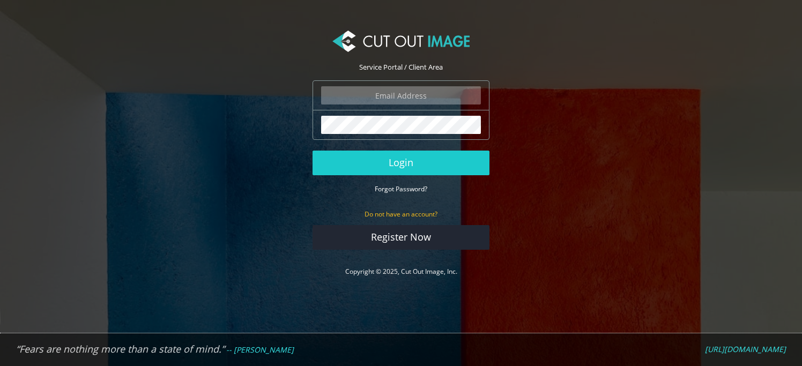  I want to click on img: Cut Out Image, so click(401, 41).